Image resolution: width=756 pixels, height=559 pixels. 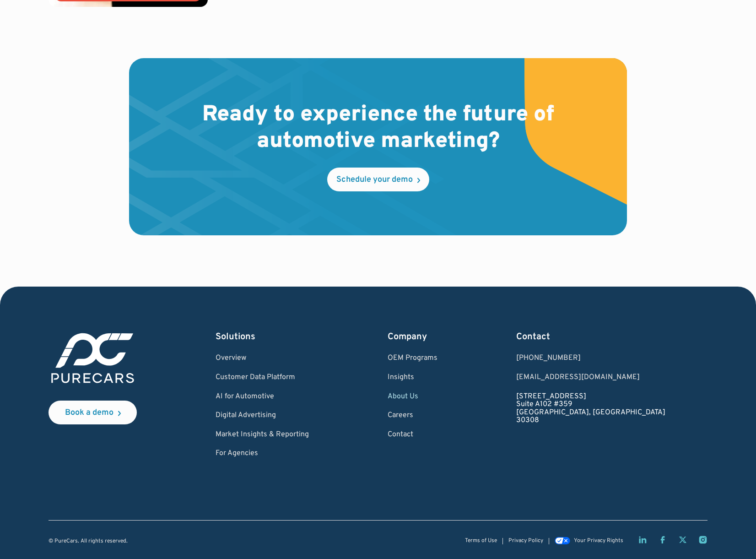 I want to click on a: Careers, so click(x=413, y=415).